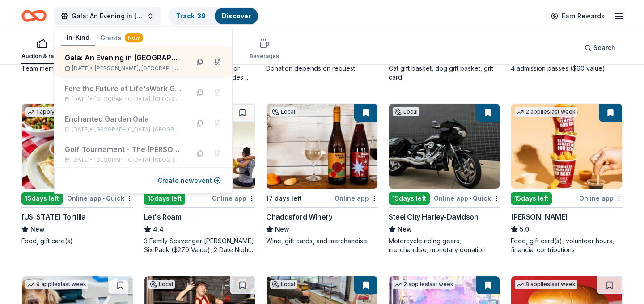 This screenshot has height=304, width=644. What do you see at coordinates (78, 146) in the screenshot?
I see `img: Image for California Tortilla` at bounding box center [78, 146].